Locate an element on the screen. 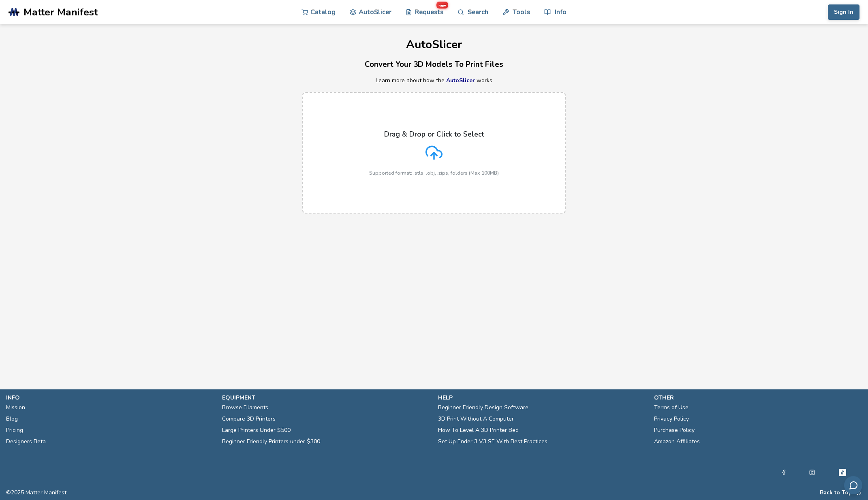 This screenshot has width=868, height=500. a: Mission is located at coordinates (15, 408).